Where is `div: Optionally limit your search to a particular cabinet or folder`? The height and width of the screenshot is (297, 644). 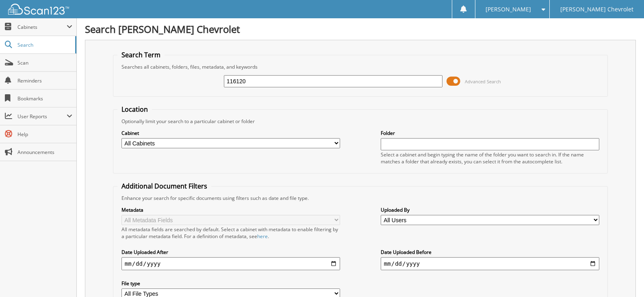 div: Optionally limit your search to a particular cabinet or folder is located at coordinates (360, 121).